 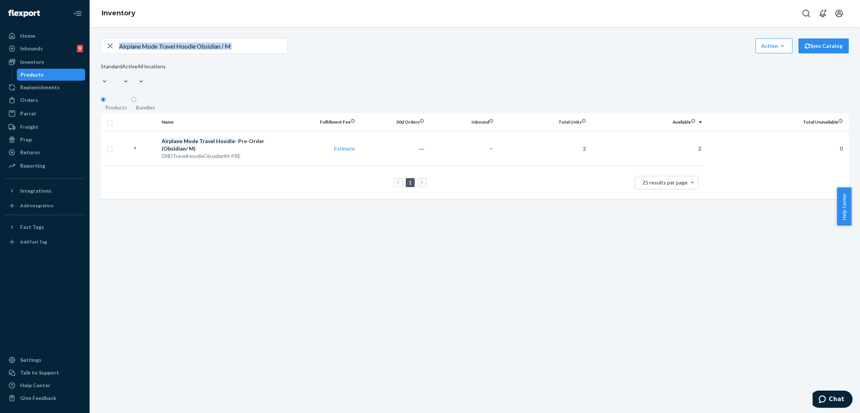 I want to click on em: Mode, so click(x=191, y=141).